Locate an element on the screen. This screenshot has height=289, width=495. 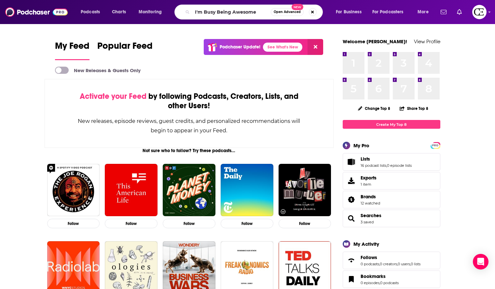
span: PRO is located at coordinates (435, 145).